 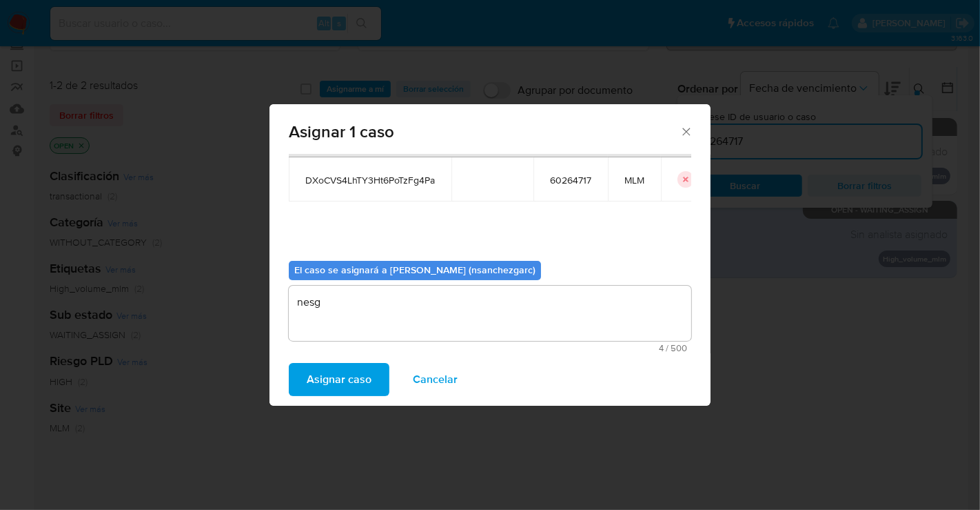 I want to click on textarea: nesg, so click(x=490, y=313).